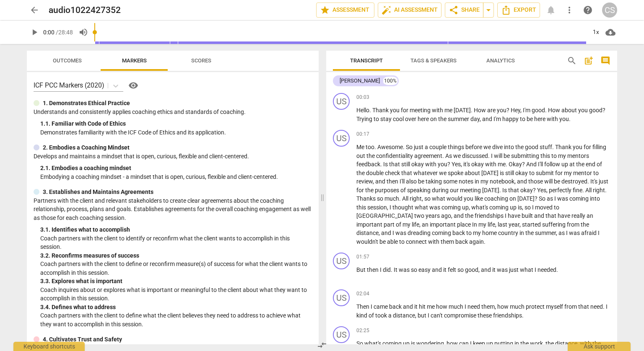 The image size is (644, 351). I want to click on span: notes, so click(466, 181).